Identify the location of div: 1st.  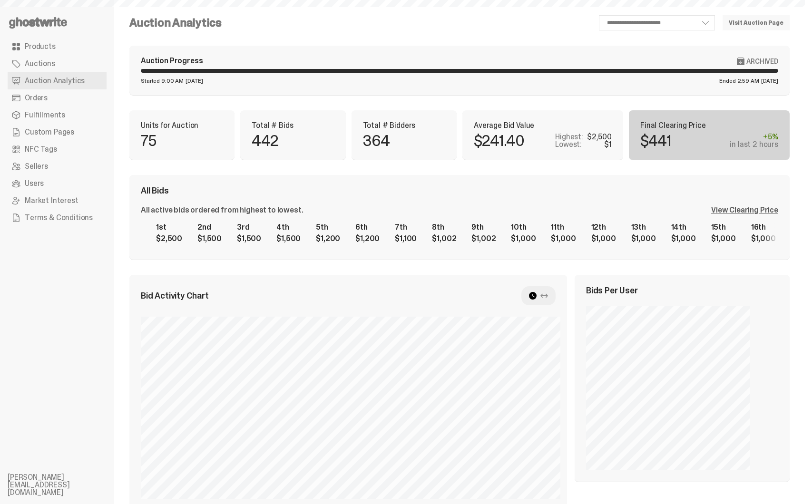
(169, 227).